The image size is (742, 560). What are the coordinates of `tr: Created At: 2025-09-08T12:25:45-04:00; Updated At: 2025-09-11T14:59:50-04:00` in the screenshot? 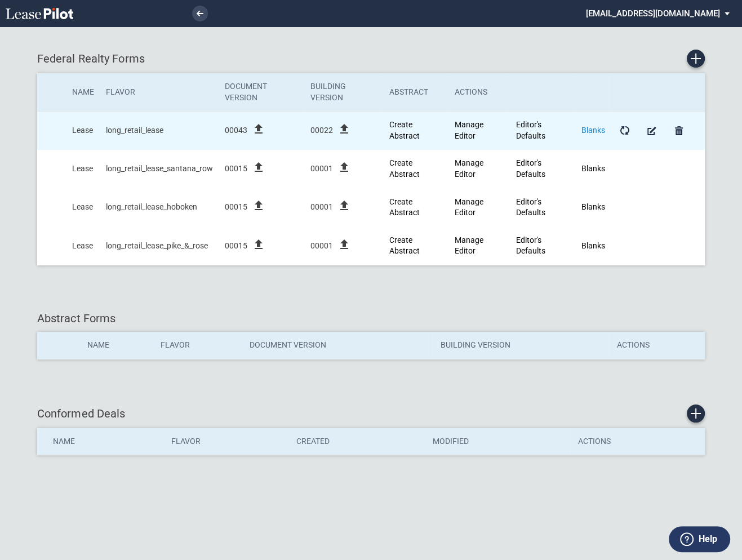 It's located at (371, 207).